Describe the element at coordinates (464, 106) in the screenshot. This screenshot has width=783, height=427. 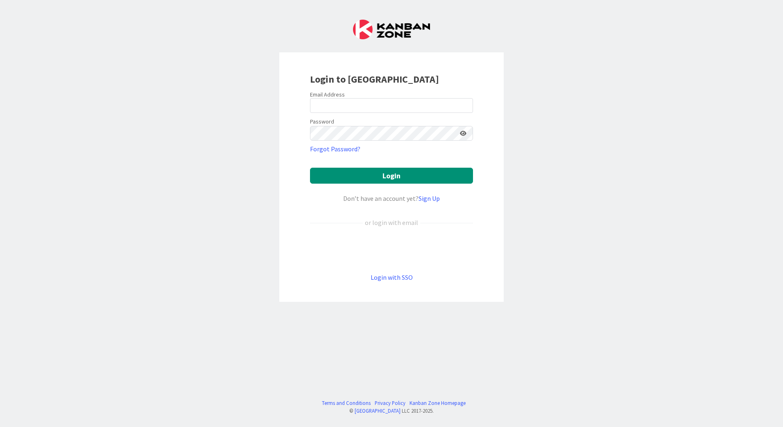
I see `keeper-lock: Open Keeper Popup` at that location.